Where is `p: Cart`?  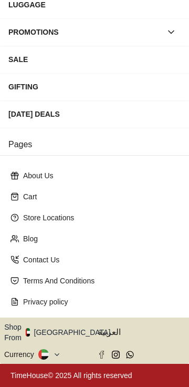 p: Cart is located at coordinates (99, 197).